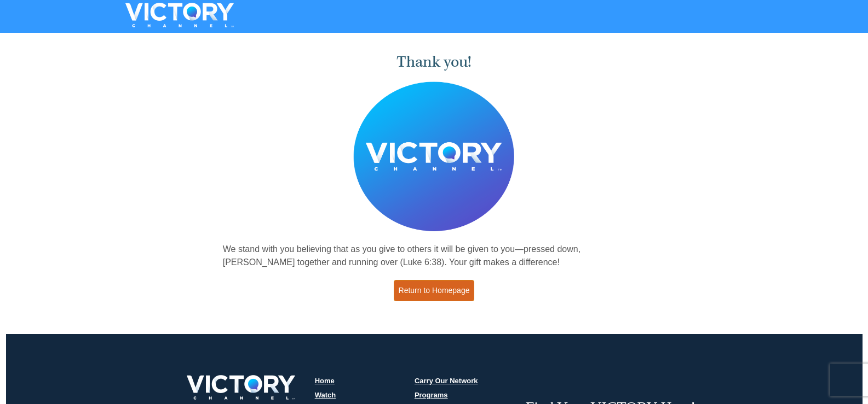  What do you see at coordinates (434, 290) in the screenshot?
I see `a: Return to Homepage` at bounding box center [434, 290].